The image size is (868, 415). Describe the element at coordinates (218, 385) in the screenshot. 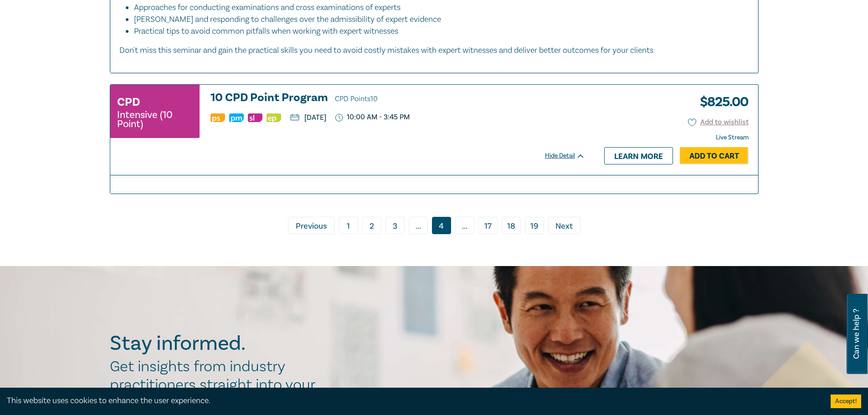

I see `h2: Get insights from industry practitioners straight into your inbox.` at that location.